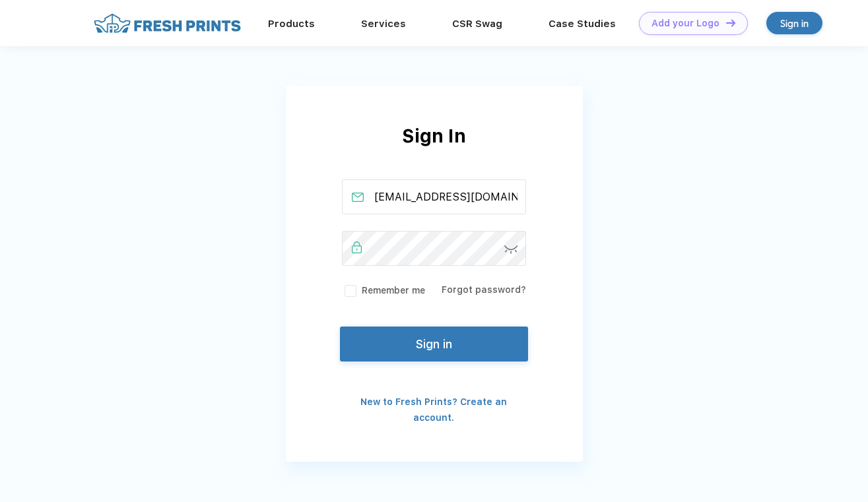 Image resolution: width=868 pixels, height=502 pixels. Describe the element at coordinates (477, 24) in the screenshot. I see `a: CSR Swag` at that location.